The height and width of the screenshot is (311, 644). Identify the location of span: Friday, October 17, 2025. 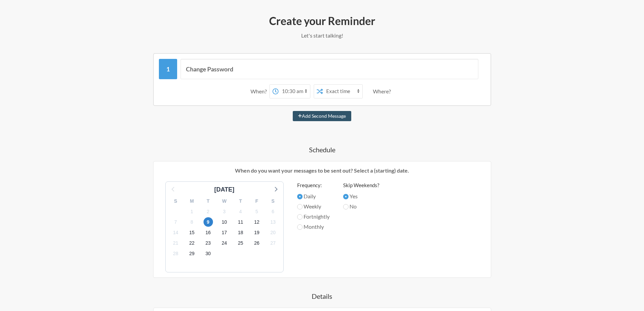
(225, 233).